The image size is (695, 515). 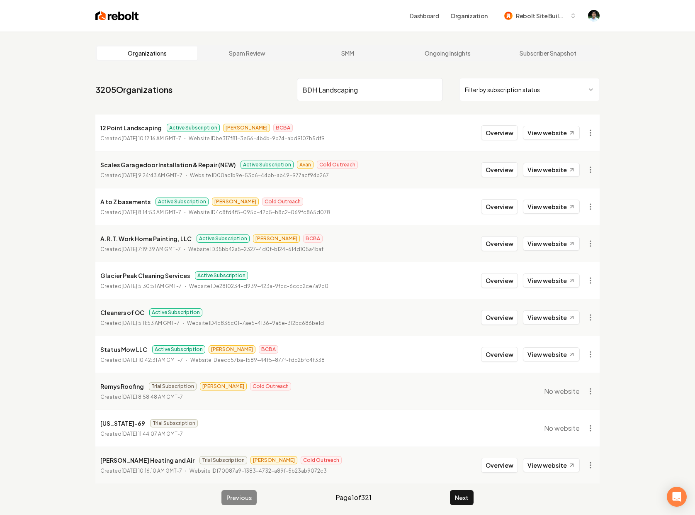 I want to click on p: Website ID 4c836c01-7ae5-4136-9a6e-312bc686be1d, so click(x=255, y=323).